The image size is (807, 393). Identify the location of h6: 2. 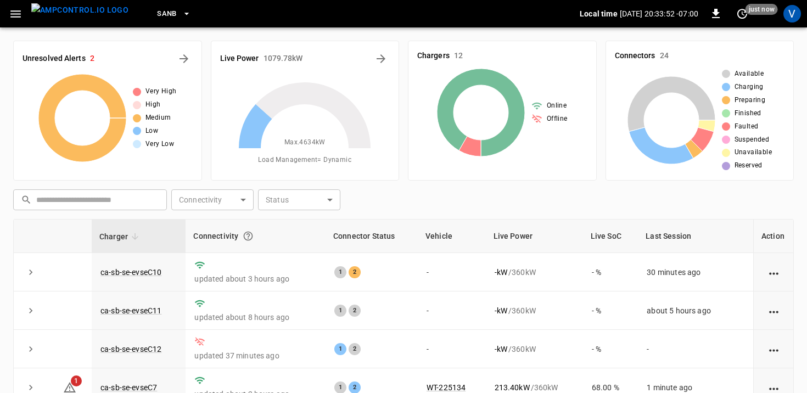
(92, 59).